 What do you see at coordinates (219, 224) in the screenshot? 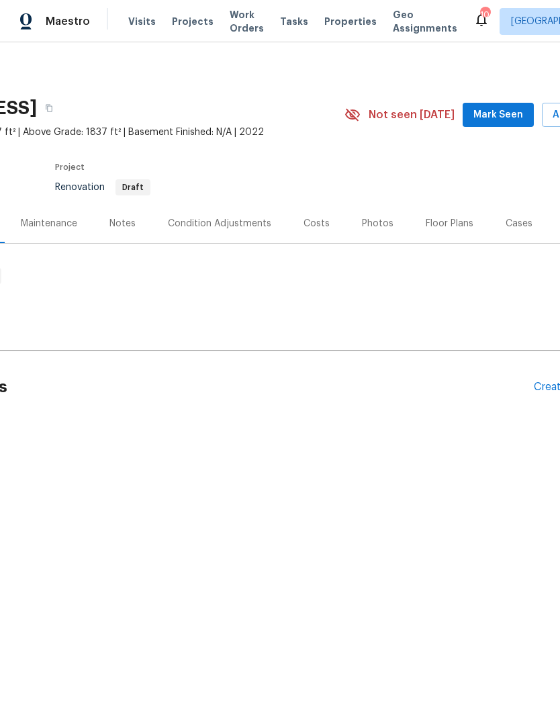
I see `div: Condition Adjustments` at bounding box center [219, 224].